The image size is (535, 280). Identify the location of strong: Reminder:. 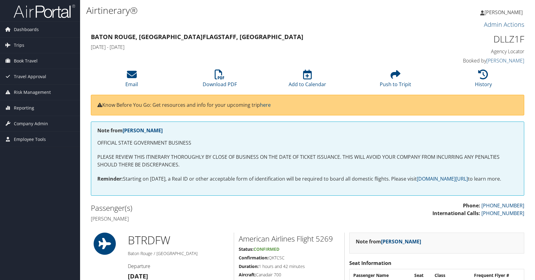
(110, 179).